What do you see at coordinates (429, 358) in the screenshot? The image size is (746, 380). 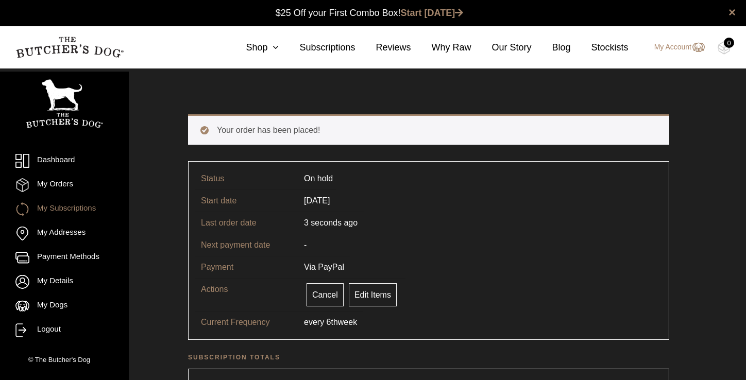 I see `h2: Subscription totals` at bounding box center [429, 358].